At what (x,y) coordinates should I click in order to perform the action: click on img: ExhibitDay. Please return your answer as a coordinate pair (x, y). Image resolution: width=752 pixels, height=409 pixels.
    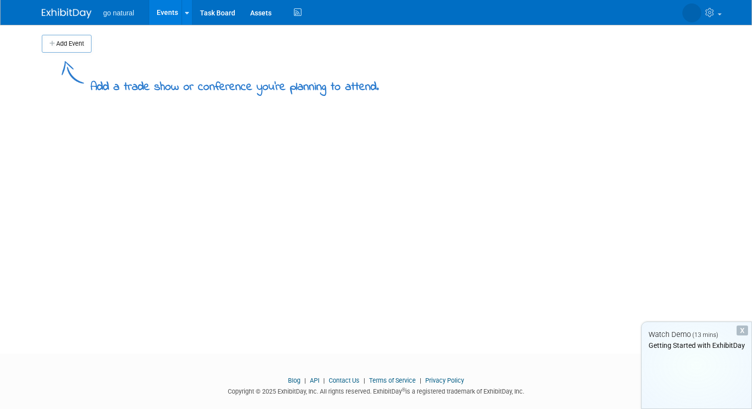
    Looking at the image, I should click on (67, 13).